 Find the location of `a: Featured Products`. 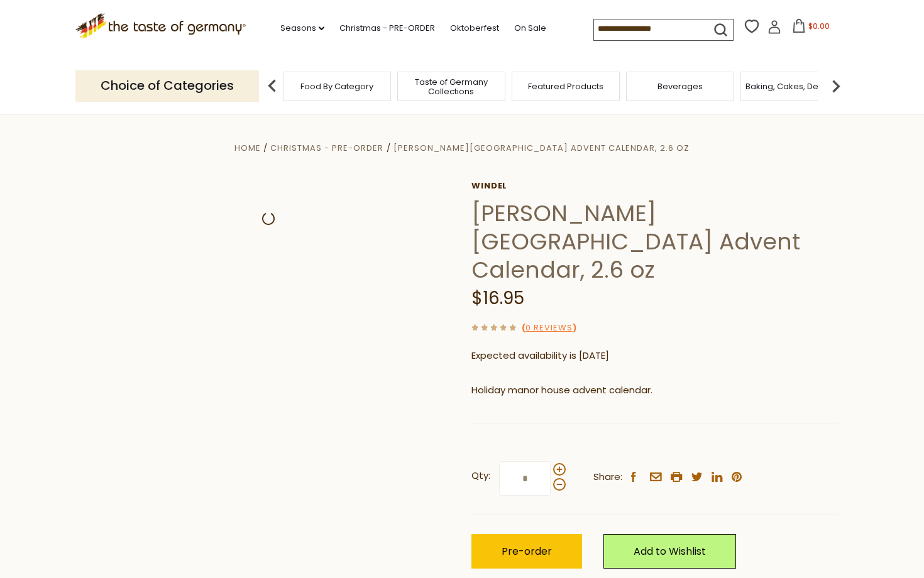

a: Featured Products is located at coordinates (565, 86).